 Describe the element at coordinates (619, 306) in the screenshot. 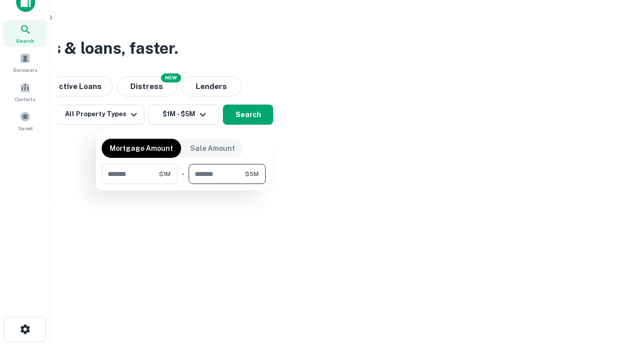

I see `div: Chat Widget` at that location.